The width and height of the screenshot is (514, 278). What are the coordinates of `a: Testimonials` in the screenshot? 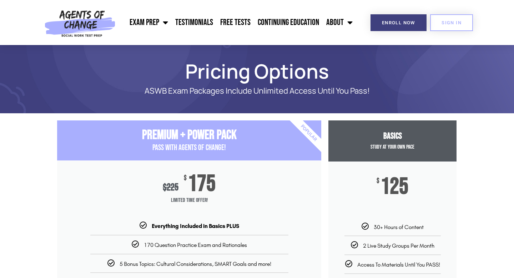 It's located at (194, 22).